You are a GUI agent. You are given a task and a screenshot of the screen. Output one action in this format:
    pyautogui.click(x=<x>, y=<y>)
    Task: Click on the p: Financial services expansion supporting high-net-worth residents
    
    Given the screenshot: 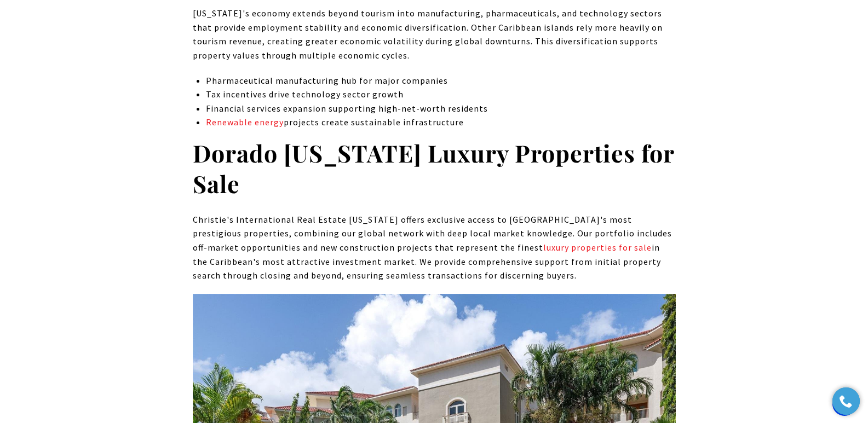 What is the action you would take?
    pyautogui.click(x=440, y=109)
    